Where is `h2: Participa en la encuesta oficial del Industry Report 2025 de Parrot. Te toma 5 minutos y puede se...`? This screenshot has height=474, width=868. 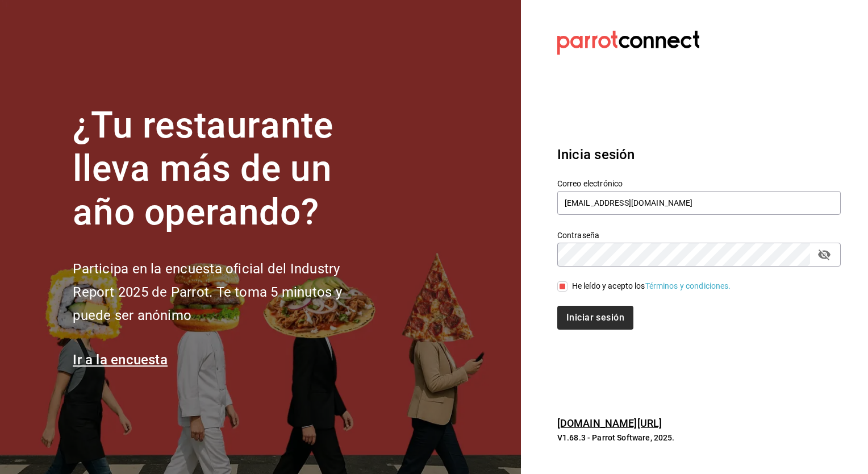
h2: Participa en la encuesta oficial del Industry Report 2025 de Parrot. Te toma 5 minutos y puede se... is located at coordinates (226, 292).